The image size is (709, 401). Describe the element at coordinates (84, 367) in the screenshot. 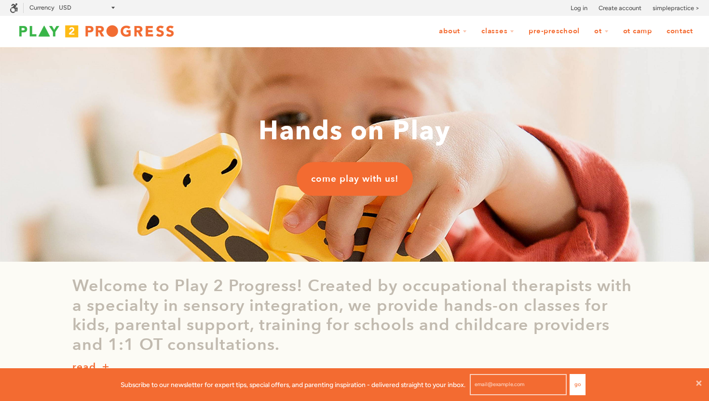

I see `p: read` at that location.